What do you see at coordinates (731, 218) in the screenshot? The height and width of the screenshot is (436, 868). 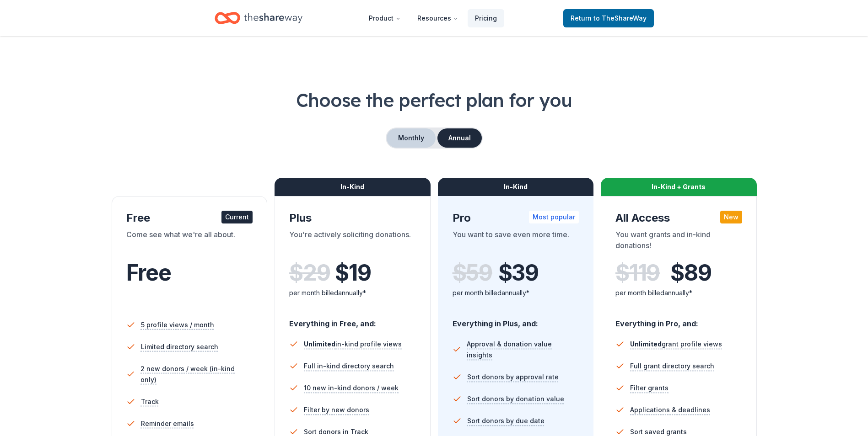 I see `div: New` at bounding box center [731, 218].